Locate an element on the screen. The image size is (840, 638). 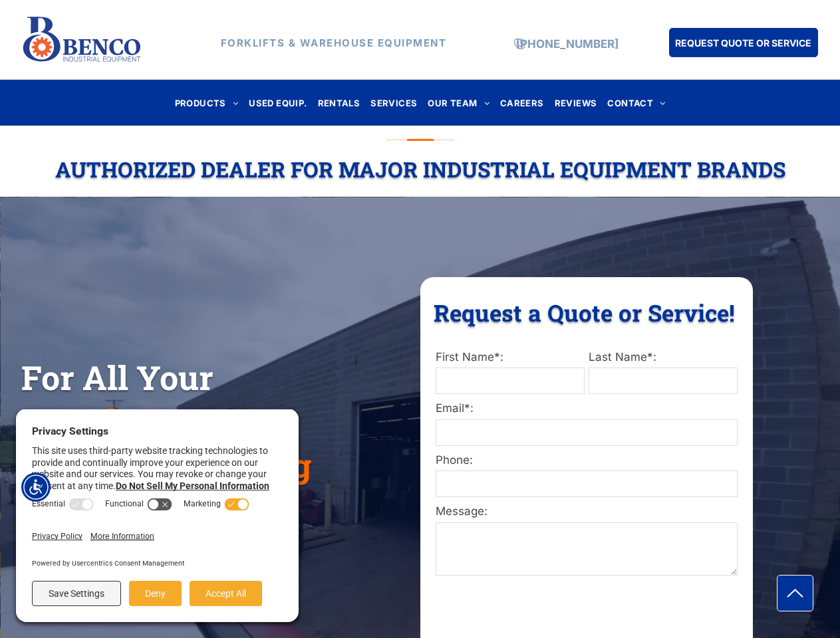
a: REQUEST QUOTE OR SERVICE is located at coordinates (744, 43).